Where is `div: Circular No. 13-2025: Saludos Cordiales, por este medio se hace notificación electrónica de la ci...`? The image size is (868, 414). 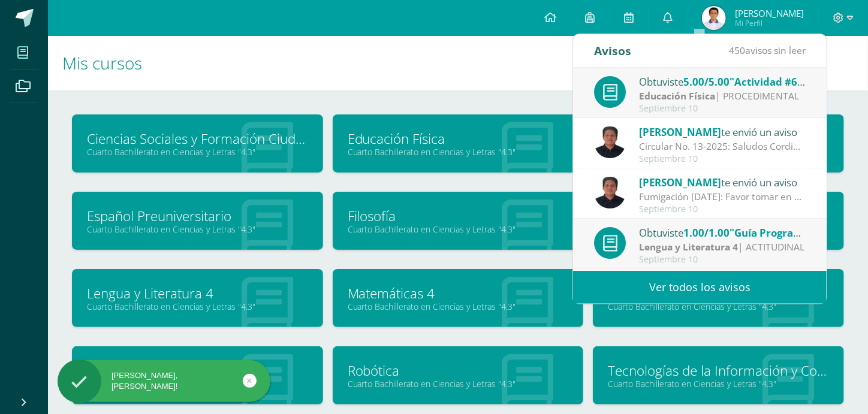 div: Circular No. 13-2025: Saludos Cordiales, por este medio se hace notificación electrónica de la ci... is located at coordinates (722, 146).